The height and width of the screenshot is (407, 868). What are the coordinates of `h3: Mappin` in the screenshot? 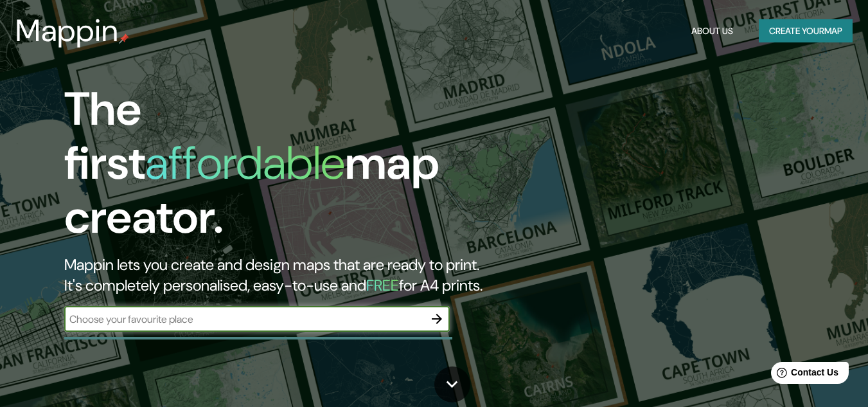 It's located at (67, 31).